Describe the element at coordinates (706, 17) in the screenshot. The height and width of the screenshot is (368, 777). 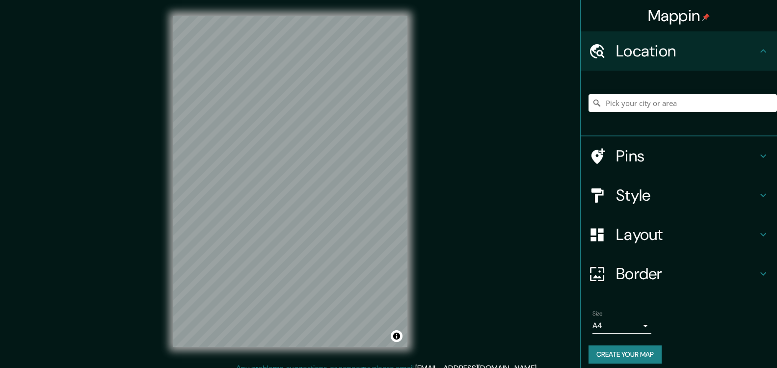
I see `img: pin-icon.png` at that location.